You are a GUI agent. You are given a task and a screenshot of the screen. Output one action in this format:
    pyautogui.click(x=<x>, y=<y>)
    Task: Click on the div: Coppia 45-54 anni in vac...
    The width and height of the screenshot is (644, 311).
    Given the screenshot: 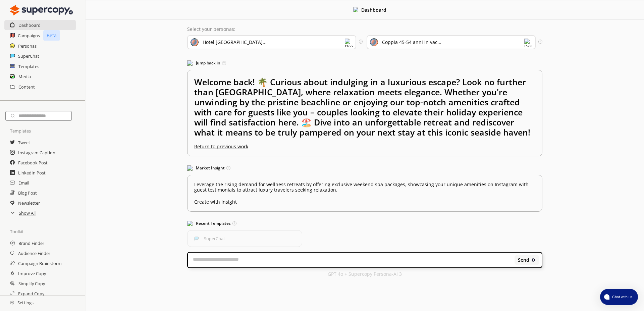 What is the action you would take?
    pyautogui.click(x=411, y=42)
    